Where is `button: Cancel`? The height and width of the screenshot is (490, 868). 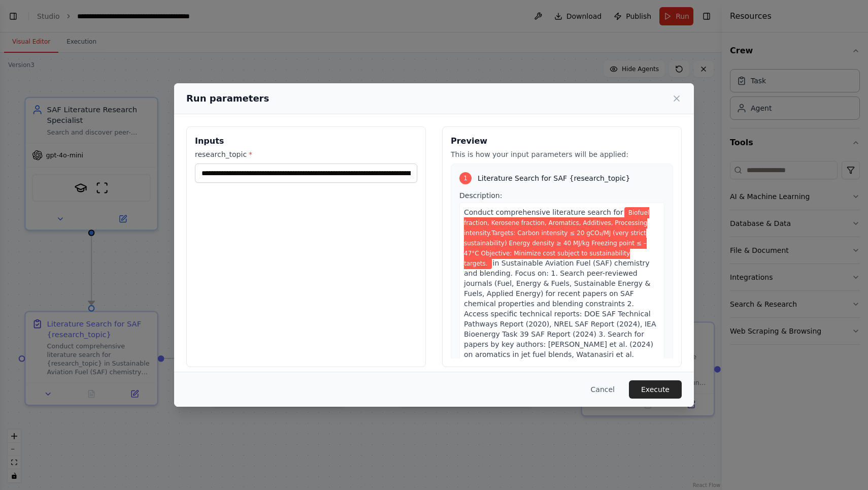 button: Cancel is located at coordinates (603, 389).